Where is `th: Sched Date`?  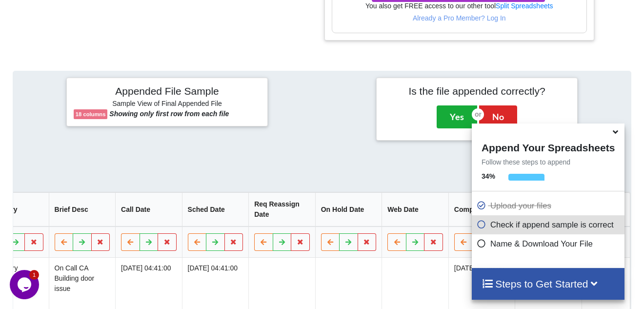
th: Sched Date is located at coordinates (215, 209).